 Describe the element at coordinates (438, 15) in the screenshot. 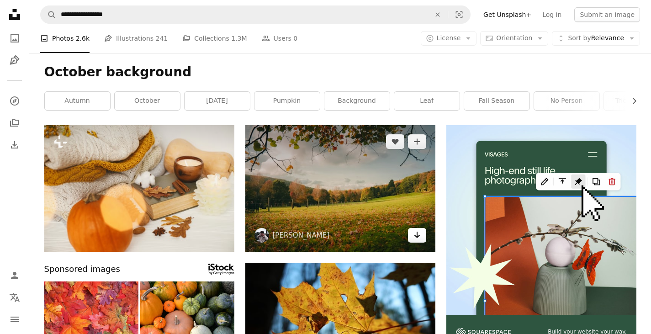

I see `button: Clear` at that location.